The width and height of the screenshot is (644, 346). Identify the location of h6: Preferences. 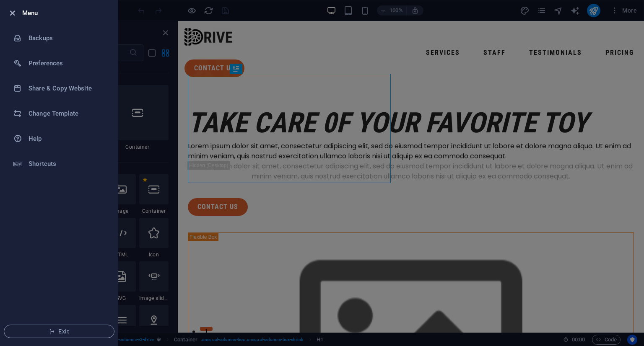
(67, 63).